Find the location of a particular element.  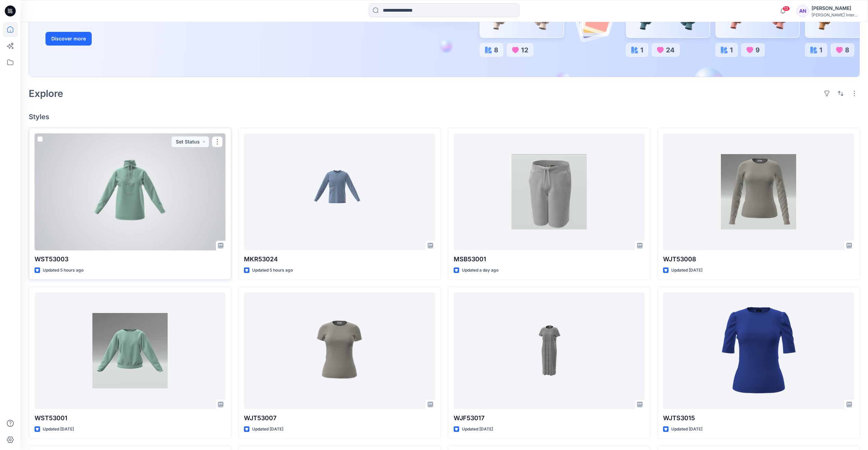

p: MKR53024 is located at coordinates (339, 259).